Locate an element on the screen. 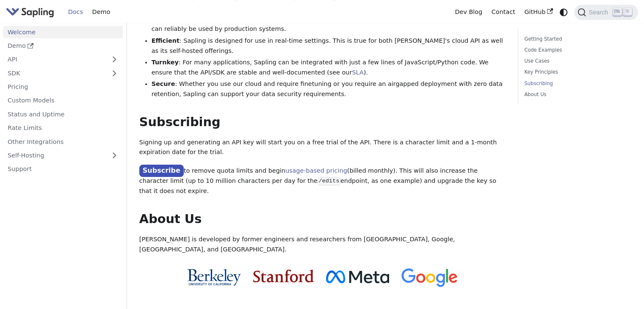 This screenshot has width=644, height=309. h2: About Us is located at coordinates (322, 219).